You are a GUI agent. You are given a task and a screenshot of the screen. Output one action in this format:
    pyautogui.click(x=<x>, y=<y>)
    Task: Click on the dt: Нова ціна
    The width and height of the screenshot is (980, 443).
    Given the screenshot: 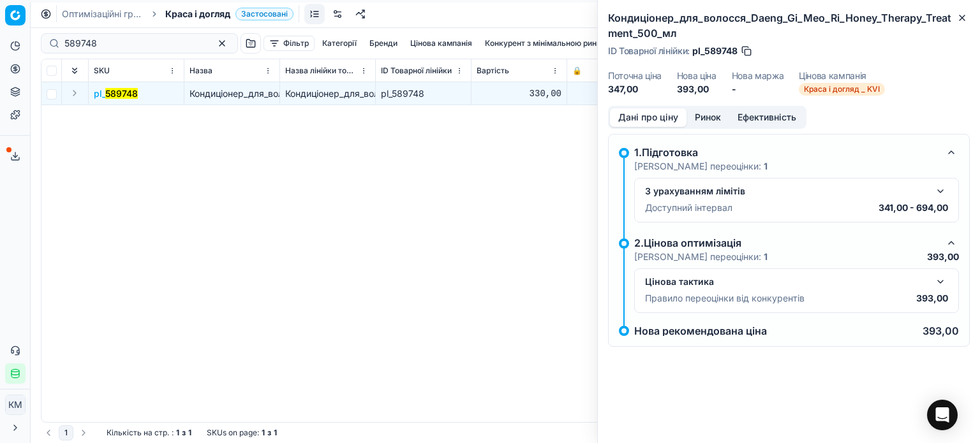 What is the action you would take?
    pyautogui.click(x=696, y=75)
    